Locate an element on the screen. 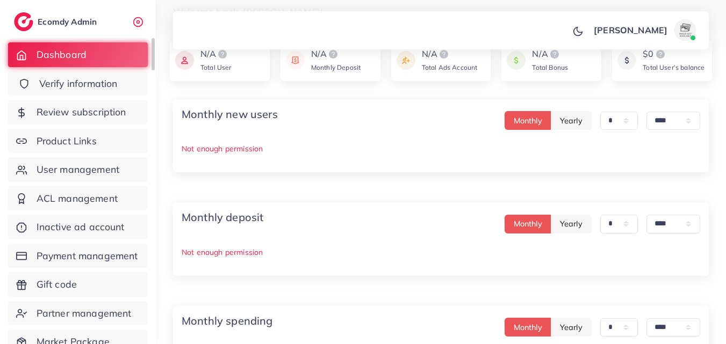 This screenshot has width=726, height=344. a: Partner management is located at coordinates (78, 314).